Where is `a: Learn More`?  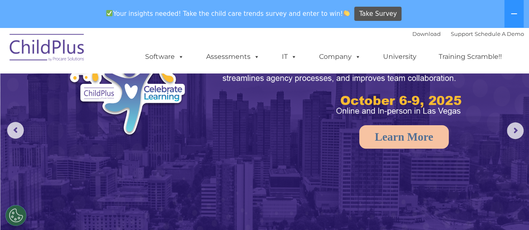 a: Learn More is located at coordinates (404, 137).